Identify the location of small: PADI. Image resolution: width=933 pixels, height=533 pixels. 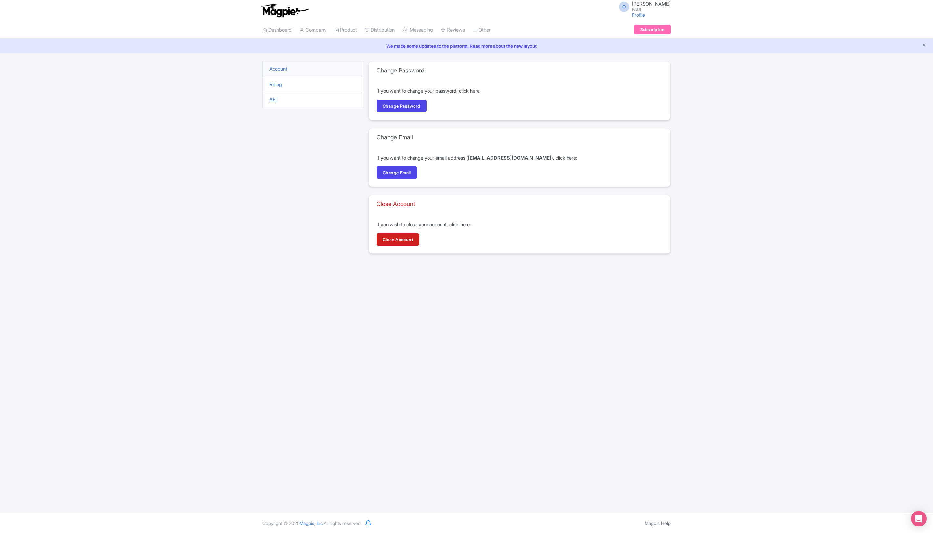
(651, 9).